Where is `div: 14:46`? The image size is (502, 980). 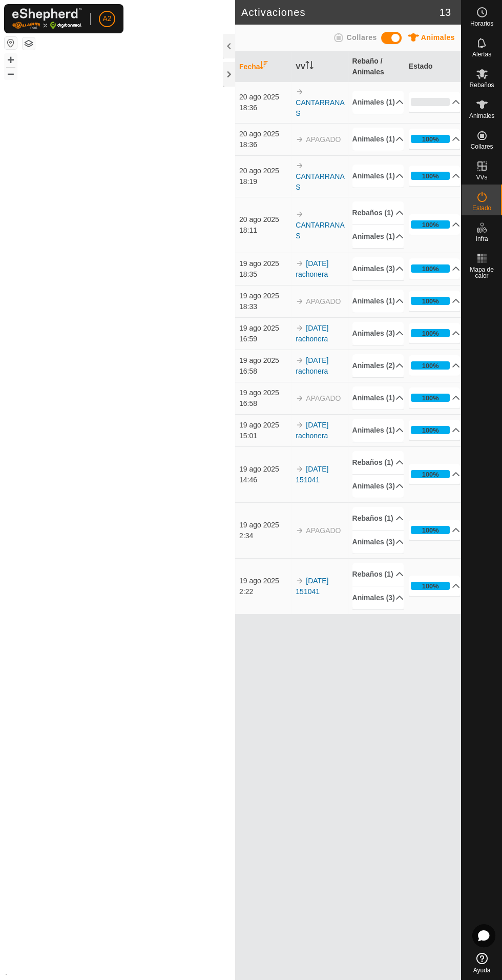
div: 14:46 is located at coordinates (265, 479).